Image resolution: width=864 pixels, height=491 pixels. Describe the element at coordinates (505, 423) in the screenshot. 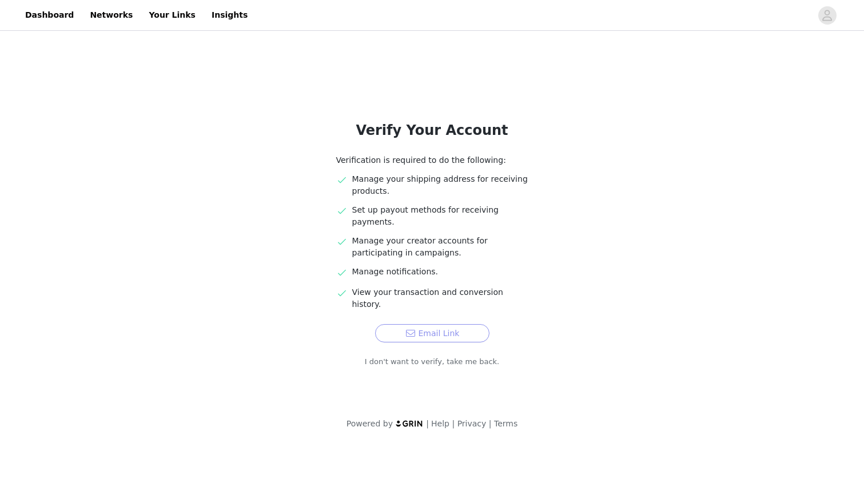

I see `a: Terms` at that location.